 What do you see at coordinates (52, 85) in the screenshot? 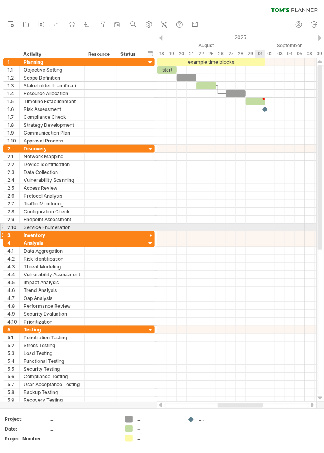
I see `div: Stakeholder Identification` at bounding box center [52, 85].